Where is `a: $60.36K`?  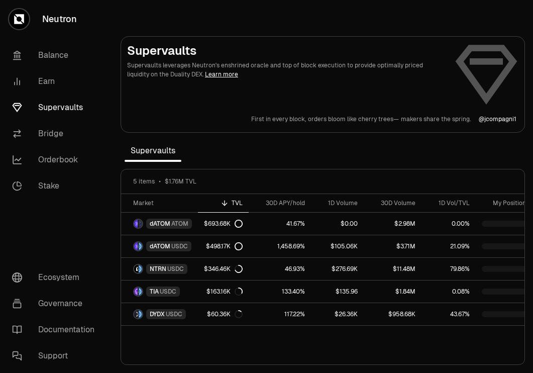
a: $60.36K is located at coordinates (223, 314).